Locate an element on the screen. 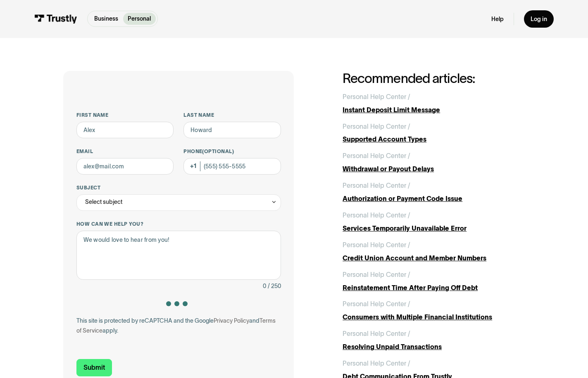 The height and width of the screenshot is (378, 588). input: Submit is located at coordinates (94, 368).